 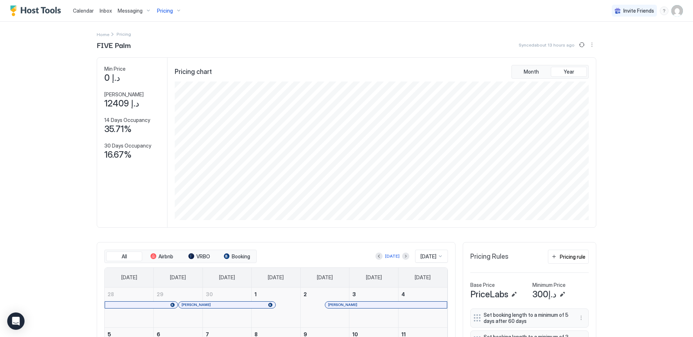 What do you see at coordinates (406, 256) in the screenshot?
I see `button: Next month` at bounding box center [406, 256].